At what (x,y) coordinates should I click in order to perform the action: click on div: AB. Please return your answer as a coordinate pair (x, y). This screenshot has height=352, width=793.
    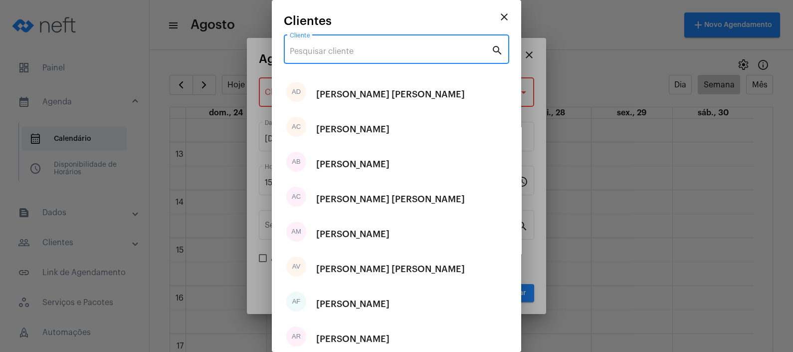
    Looking at the image, I should click on (296, 162).